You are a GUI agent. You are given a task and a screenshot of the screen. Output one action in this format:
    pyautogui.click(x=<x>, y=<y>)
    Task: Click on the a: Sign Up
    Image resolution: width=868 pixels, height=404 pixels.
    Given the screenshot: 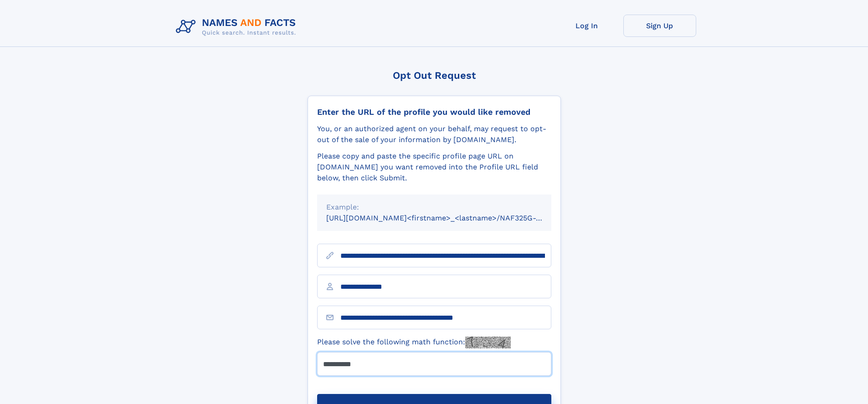 What is the action you would take?
    pyautogui.click(x=660, y=26)
    